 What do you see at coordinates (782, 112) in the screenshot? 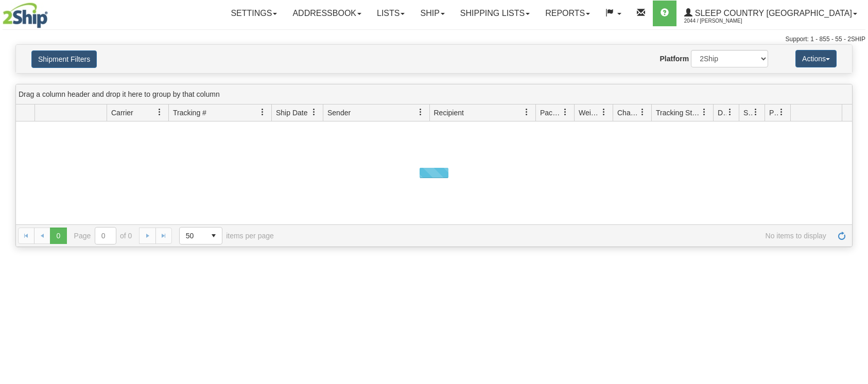
I see `a: Pickup Status filter column settings` at bounding box center [782, 112].